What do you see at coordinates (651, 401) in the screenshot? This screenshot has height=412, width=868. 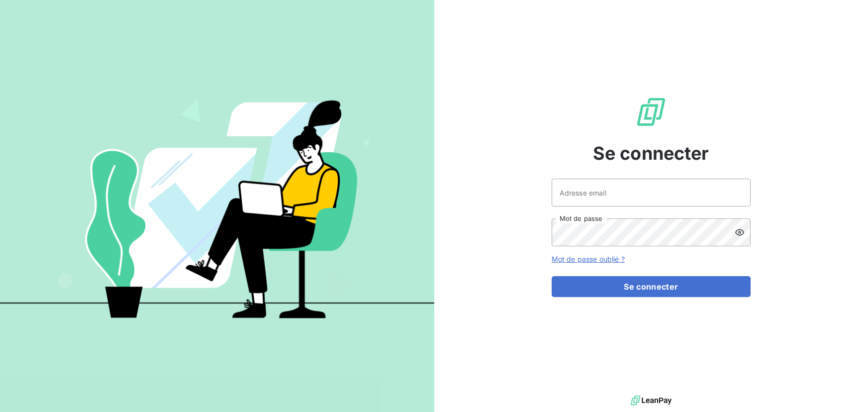 I see `img: logo` at bounding box center [651, 401].